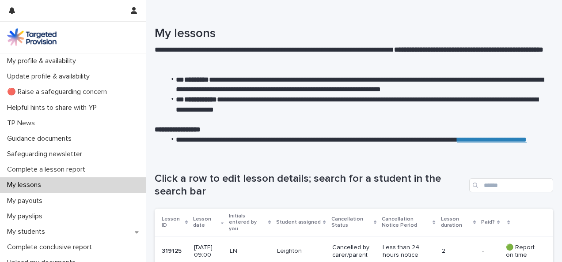  Describe the element at coordinates (301, 251) in the screenshot. I see `p: Leighton` at that location.